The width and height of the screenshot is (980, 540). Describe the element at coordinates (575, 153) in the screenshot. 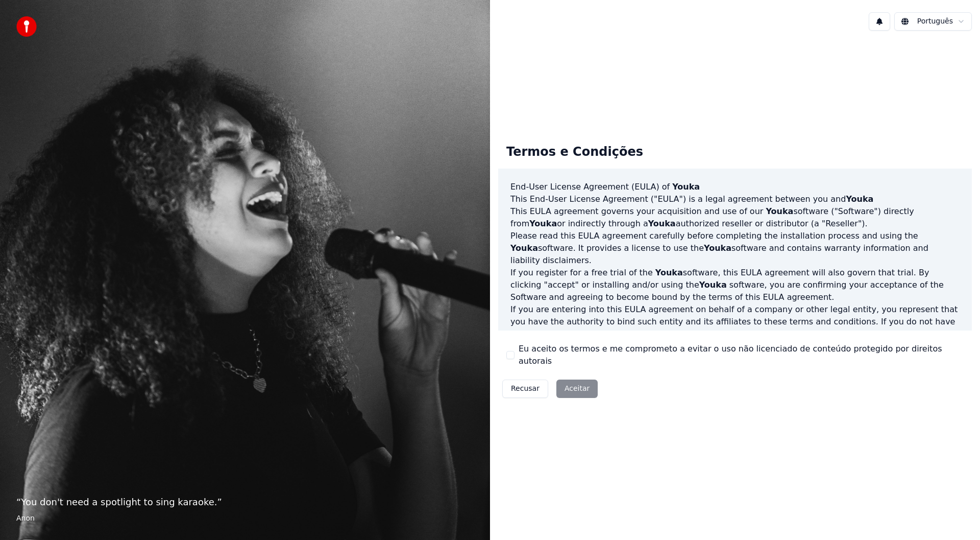

I see `div: Termos e Condições` at that location.